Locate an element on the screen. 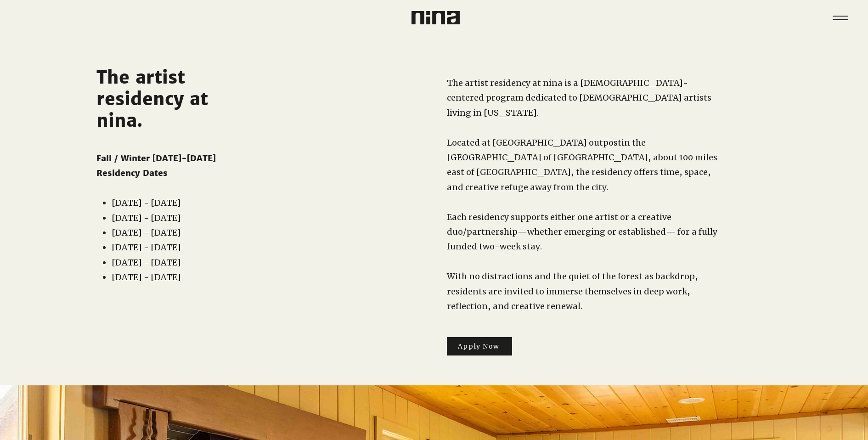 Image resolution: width=868 pixels, height=440 pixels. a: Apply Now is located at coordinates (480, 346).